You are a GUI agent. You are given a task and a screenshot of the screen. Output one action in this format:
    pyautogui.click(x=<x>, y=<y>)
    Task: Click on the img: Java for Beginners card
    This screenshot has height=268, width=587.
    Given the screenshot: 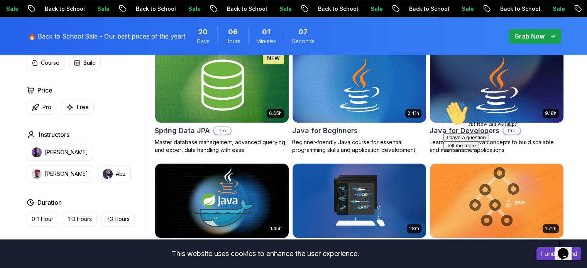 What is the action you would take?
    pyautogui.click(x=359, y=85)
    